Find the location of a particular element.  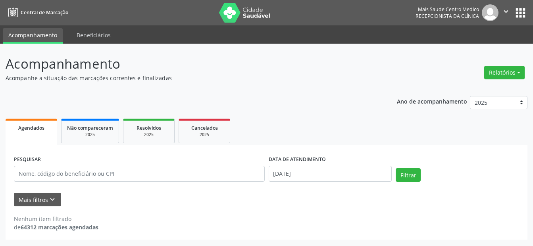

button: apps is located at coordinates (520, 13).